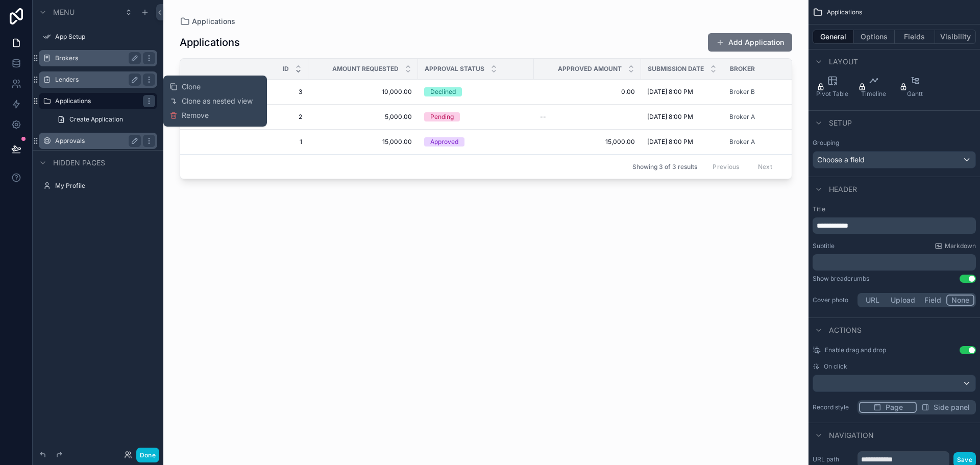 The width and height of the screenshot is (980, 465). Describe the element at coordinates (750, 42) in the screenshot. I see `a: Add Application` at that location.